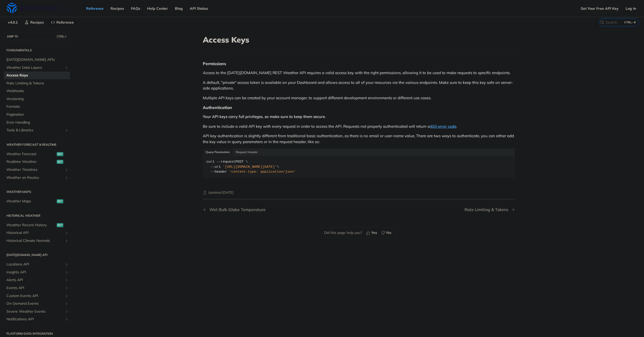 The height and width of the screenshot is (337, 644). Describe the element at coordinates (262, 171) in the screenshot. I see `span: 'content-type: application/json'` at that location.